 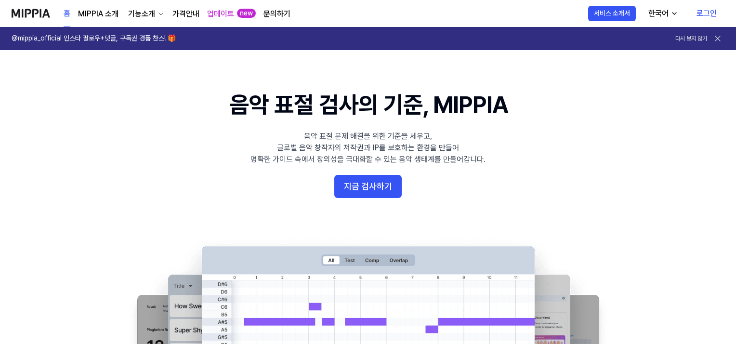 I want to click on button: 서비스 소개서, so click(x=611, y=13).